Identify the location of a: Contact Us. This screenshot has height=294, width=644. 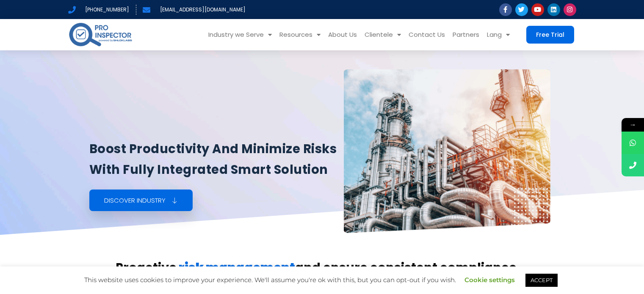
(427, 34).